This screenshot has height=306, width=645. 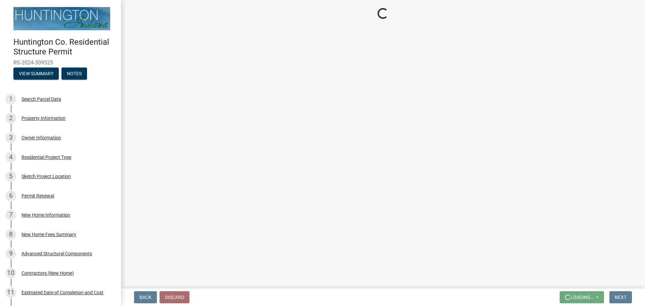 I want to click on div: 2, so click(x=11, y=118).